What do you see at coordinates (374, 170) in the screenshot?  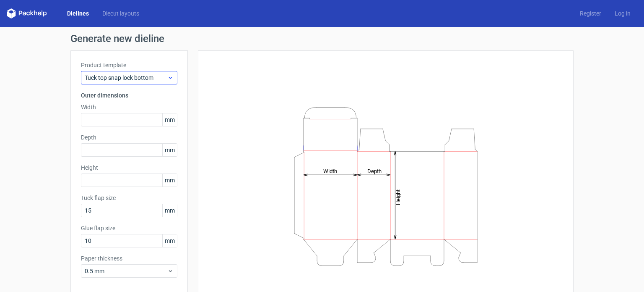 I see `tspan: Depth` at bounding box center [374, 170].